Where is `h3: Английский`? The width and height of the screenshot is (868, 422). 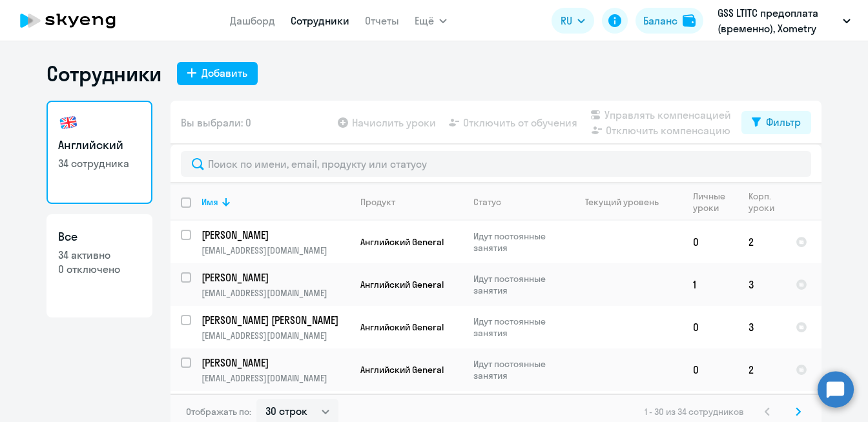
h3: Английский is located at coordinates (100, 145).